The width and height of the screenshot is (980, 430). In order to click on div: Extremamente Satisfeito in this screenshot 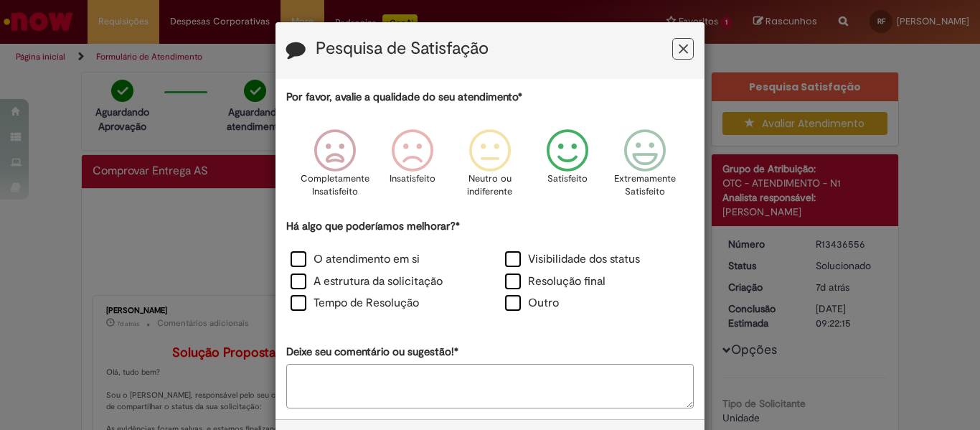, I will do `click(645, 167)`.